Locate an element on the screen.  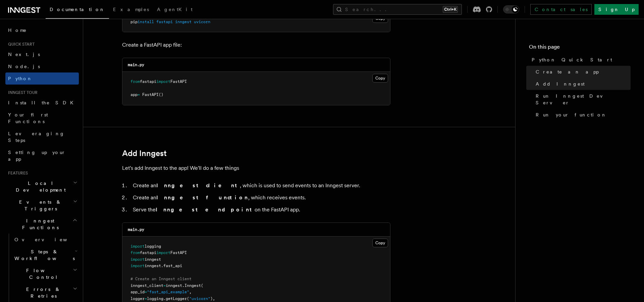
span: logging. is located at coordinates (156, 298).